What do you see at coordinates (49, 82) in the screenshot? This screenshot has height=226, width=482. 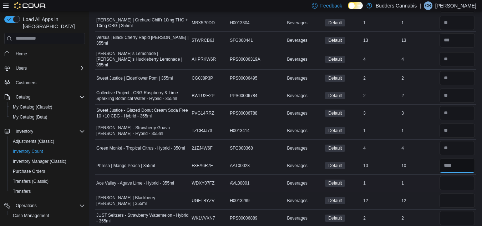 I see `span: Customers` at bounding box center [49, 82].